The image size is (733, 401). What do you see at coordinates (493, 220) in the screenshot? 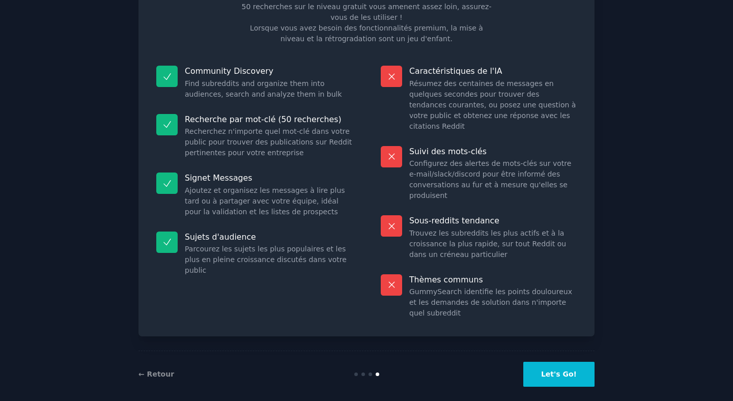
I see `p: Sous-reddits tendance` at bounding box center [493, 220].